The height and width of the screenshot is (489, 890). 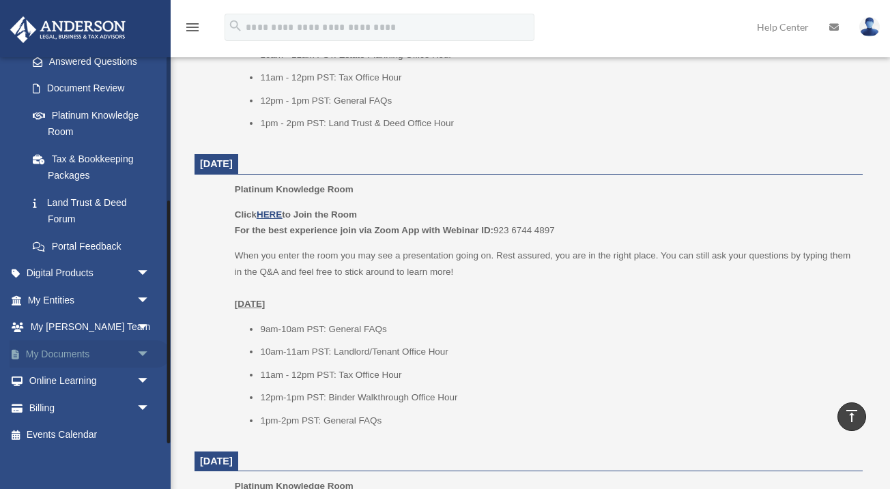 What do you see at coordinates (364, 230) in the screenshot?
I see `b: For the best experience join via Zoom App with Webinar ID:` at bounding box center [364, 230].